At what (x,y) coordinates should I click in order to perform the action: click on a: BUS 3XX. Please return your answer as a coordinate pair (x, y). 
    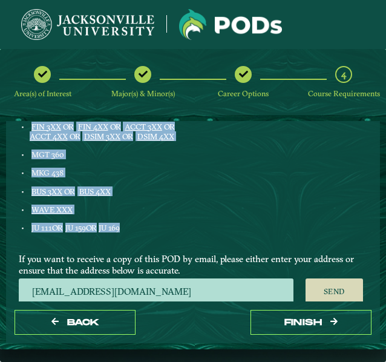
    Looking at the image, I should click on (47, 191).